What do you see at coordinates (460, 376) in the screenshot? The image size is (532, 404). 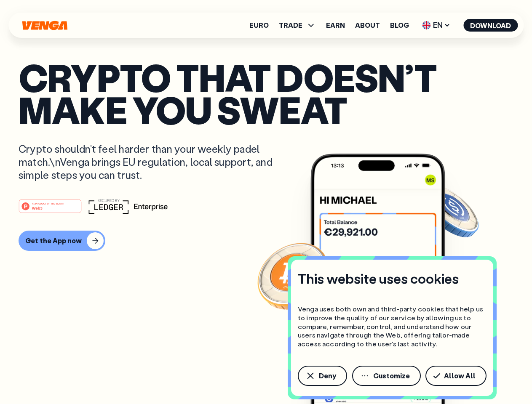 I see `span: Allow All` at bounding box center [460, 376].